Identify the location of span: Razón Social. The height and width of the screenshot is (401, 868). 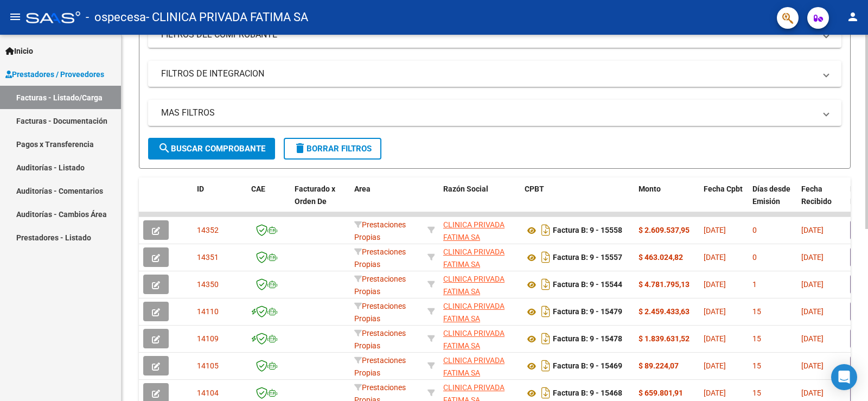
(465, 189).